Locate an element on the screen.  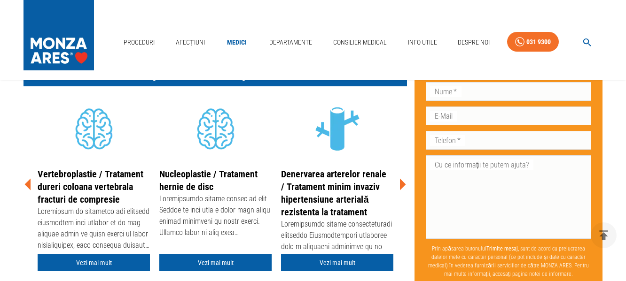
a: 031 9300 is located at coordinates (533, 42).